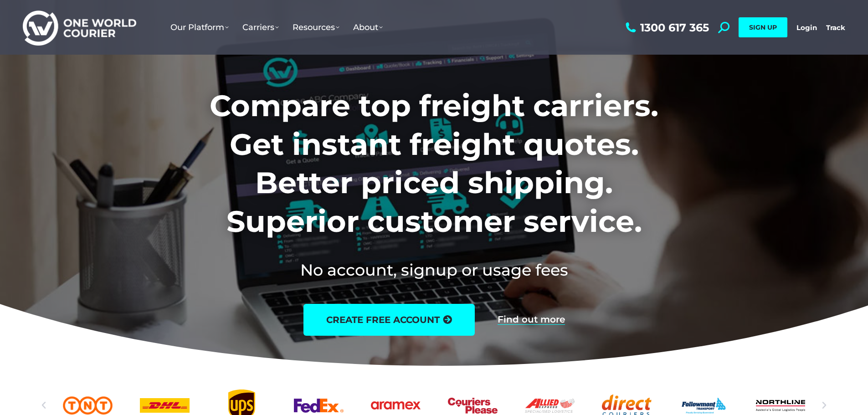 This screenshot has height=415, width=868. What do you see at coordinates (200, 27) in the screenshot?
I see `a: Our Platform` at bounding box center [200, 27].